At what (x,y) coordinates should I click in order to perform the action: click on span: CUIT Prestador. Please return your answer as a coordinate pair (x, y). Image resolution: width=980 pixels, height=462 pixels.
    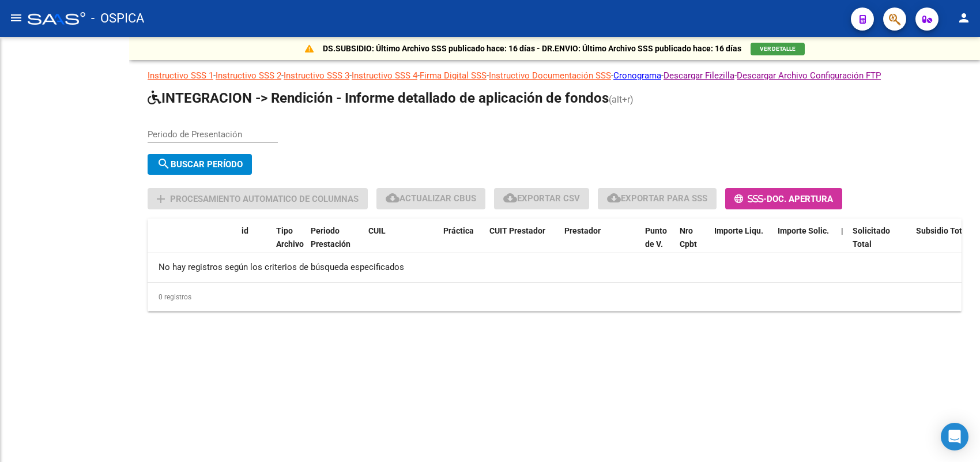
    Looking at the image, I should click on (517, 230).